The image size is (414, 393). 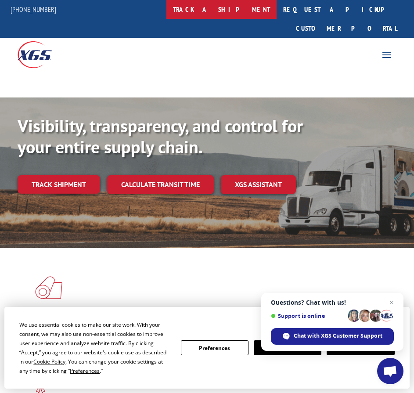 I want to click on b: Visibility, transparency, and control for your entire supply chain., so click(x=160, y=136).